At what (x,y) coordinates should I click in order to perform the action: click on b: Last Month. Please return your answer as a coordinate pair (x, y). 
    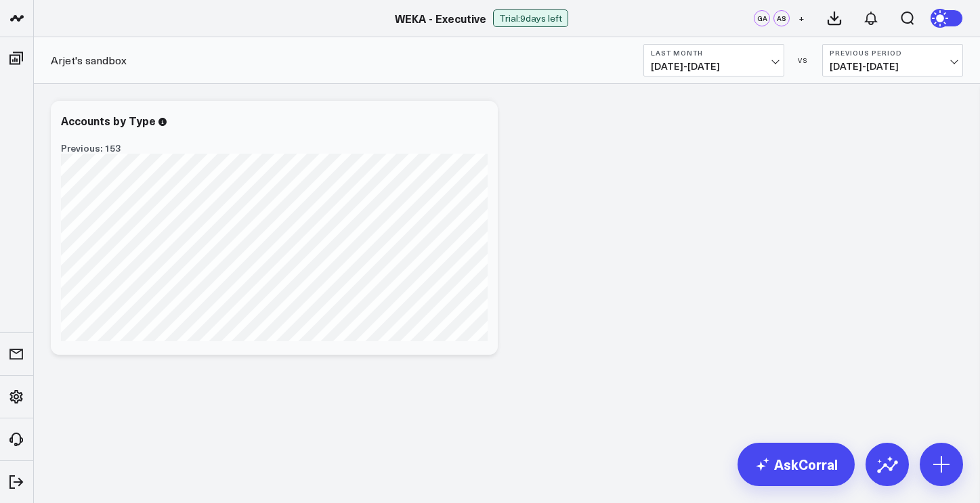
    Looking at the image, I should click on (715, 53).